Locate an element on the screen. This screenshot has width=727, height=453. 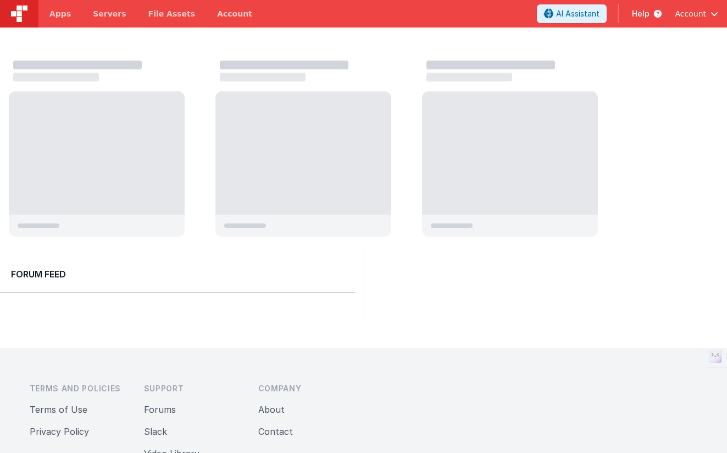
span: Privacy Policy is located at coordinates (59, 431).